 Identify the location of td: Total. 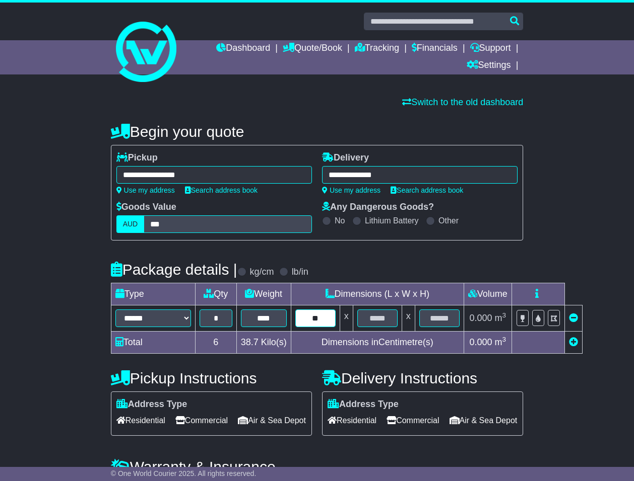
(153, 343).